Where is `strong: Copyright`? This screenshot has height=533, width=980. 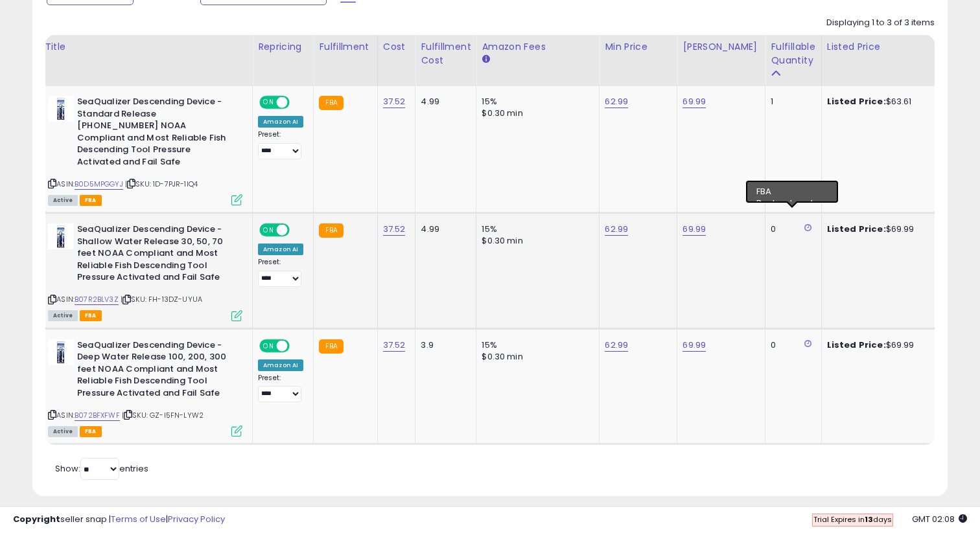 strong: Copyright is located at coordinates (36, 518).